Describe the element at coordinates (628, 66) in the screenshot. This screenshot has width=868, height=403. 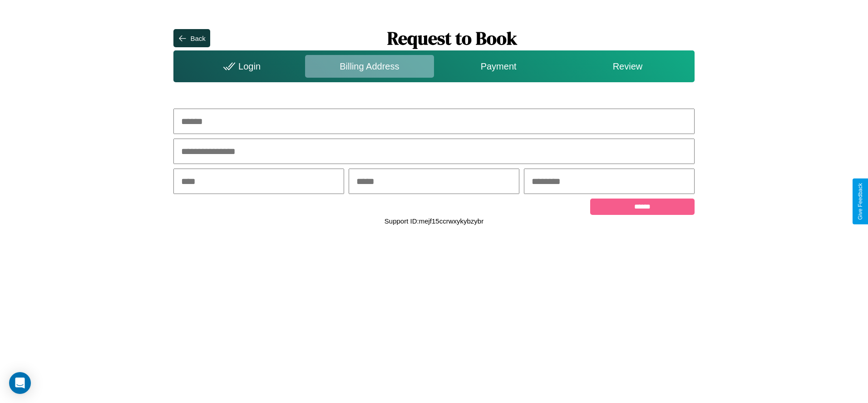
I see `div: Review` at that location.